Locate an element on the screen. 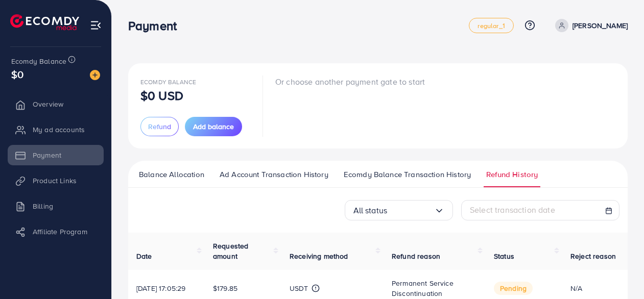 The image size is (644, 299). button: Add balance is located at coordinates (214, 127).